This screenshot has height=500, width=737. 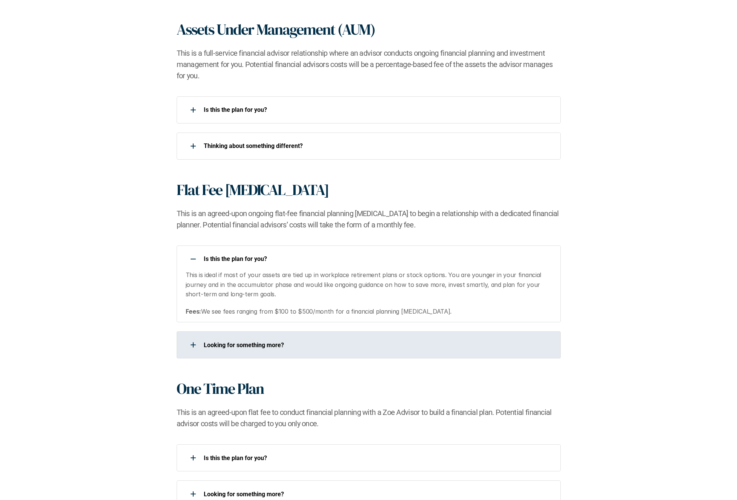 I want to click on strong: Fees:, so click(x=193, y=312).